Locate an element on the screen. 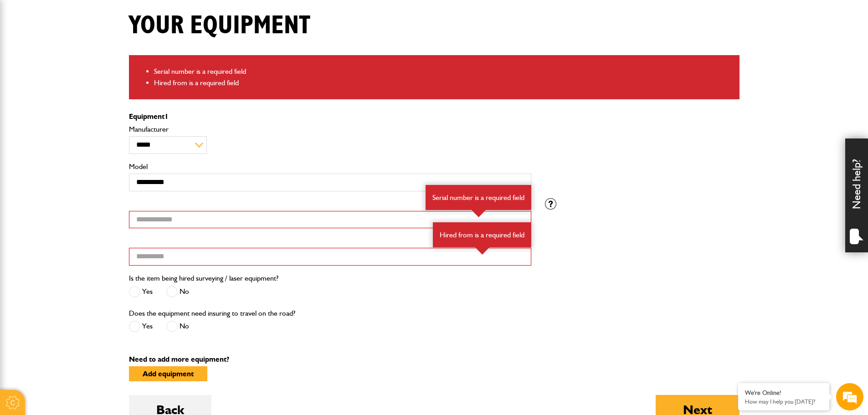 This screenshot has height=415, width=868. p: Need to add more equipment? is located at coordinates (435, 359).